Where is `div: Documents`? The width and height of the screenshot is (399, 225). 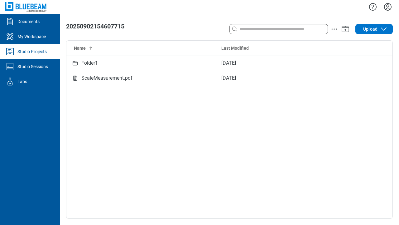 div: Documents is located at coordinates (28, 22).